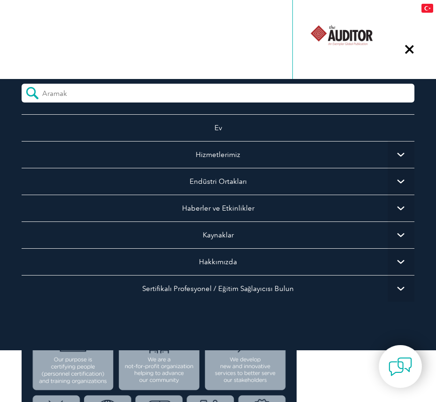 The width and height of the screenshot is (436, 402). I want to click on font: Hizmetlerimiz, so click(218, 155).